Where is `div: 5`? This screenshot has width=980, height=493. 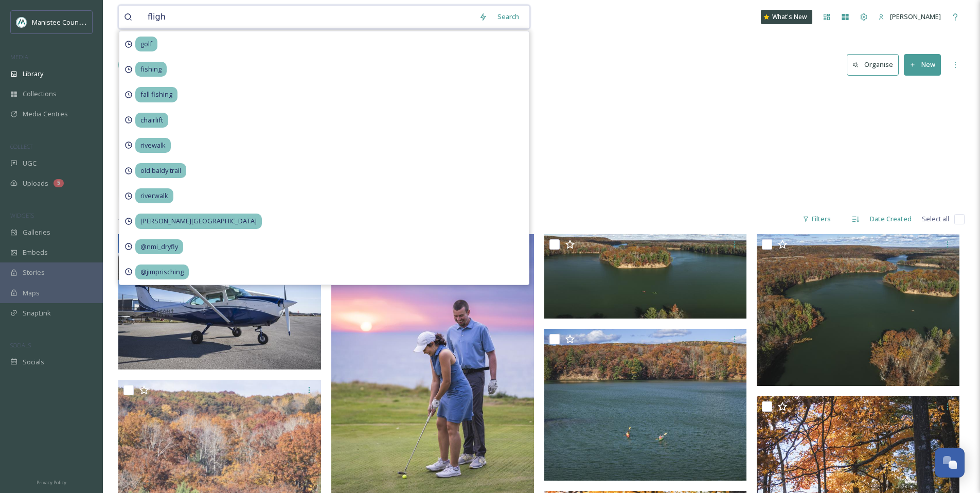
div: 5 is located at coordinates (58, 183).